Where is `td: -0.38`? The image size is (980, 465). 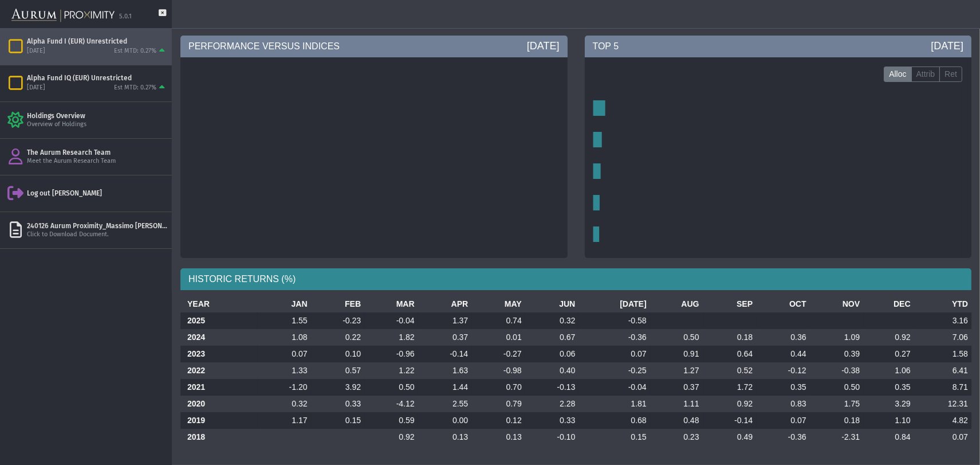 td: -0.38 is located at coordinates (837, 370).